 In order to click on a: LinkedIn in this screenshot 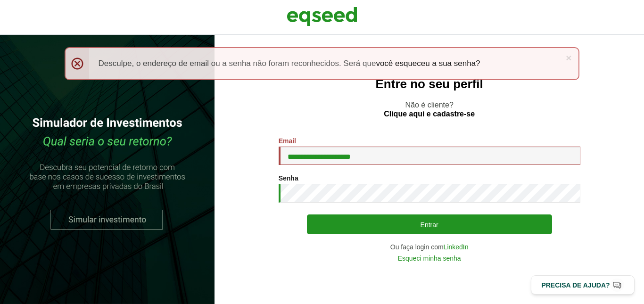, I will do `click(456, 247)`.